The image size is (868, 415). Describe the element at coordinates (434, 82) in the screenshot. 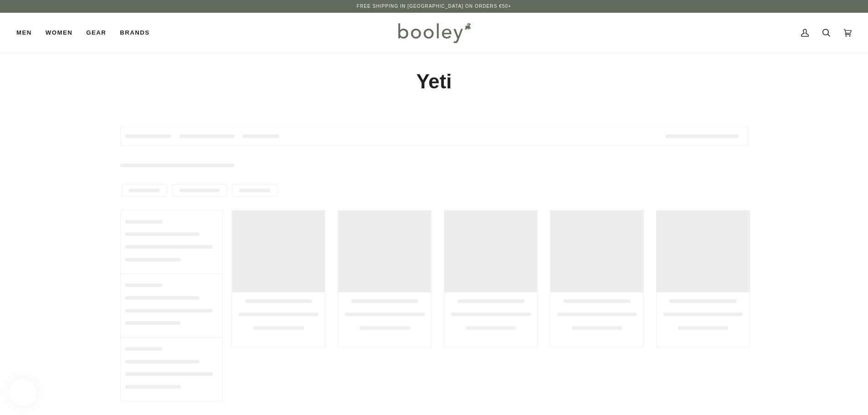

I see `h1: Yeti` at that location.